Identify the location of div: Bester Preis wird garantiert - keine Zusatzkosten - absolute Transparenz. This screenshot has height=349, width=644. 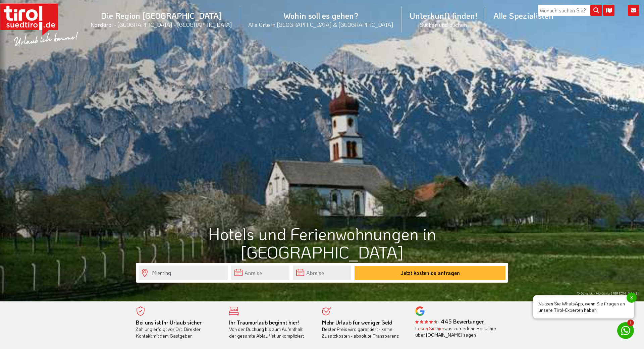
(364, 330).